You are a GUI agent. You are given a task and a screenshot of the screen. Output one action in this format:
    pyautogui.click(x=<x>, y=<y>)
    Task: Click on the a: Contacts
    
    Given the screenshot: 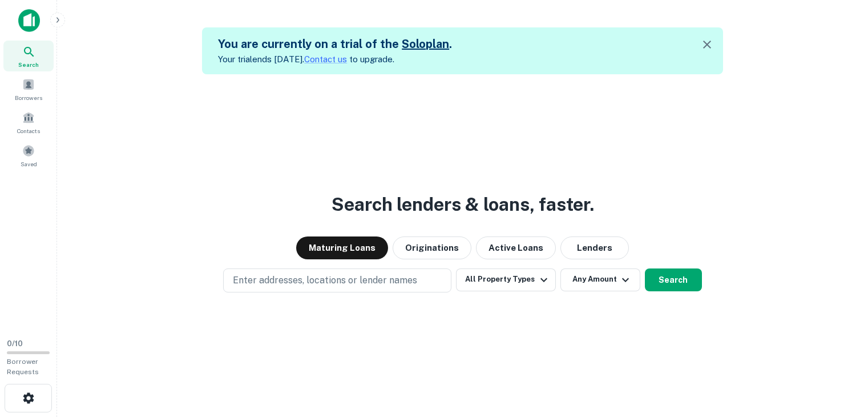 What is the action you would take?
    pyautogui.click(x=29, y=122)
    